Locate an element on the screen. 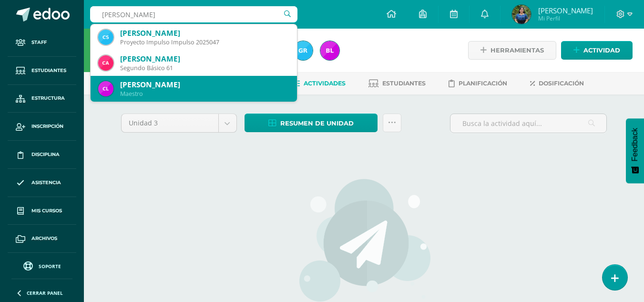 This screenshot has width=644, height=302. a: Planificación is located at coordinates (477, 83).